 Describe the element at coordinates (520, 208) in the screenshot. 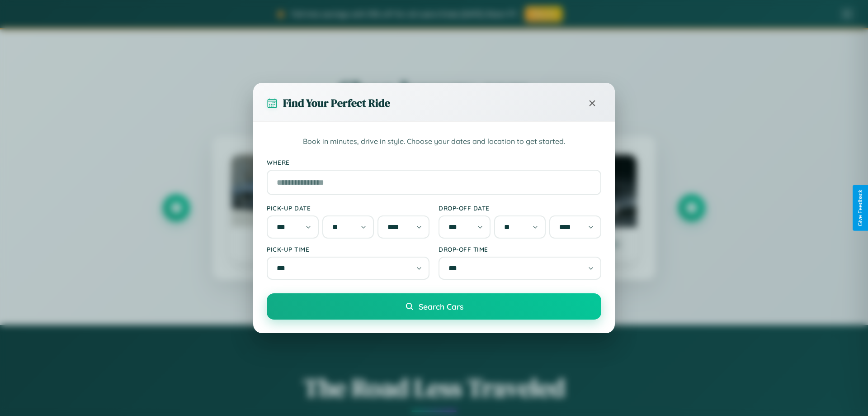

I see `label: Drop-off Date` at that location.